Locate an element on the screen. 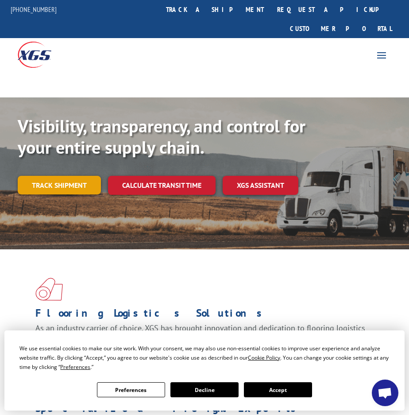 The image size is (409, 415). a: Customer Portal is located at coordinates (341, 28).